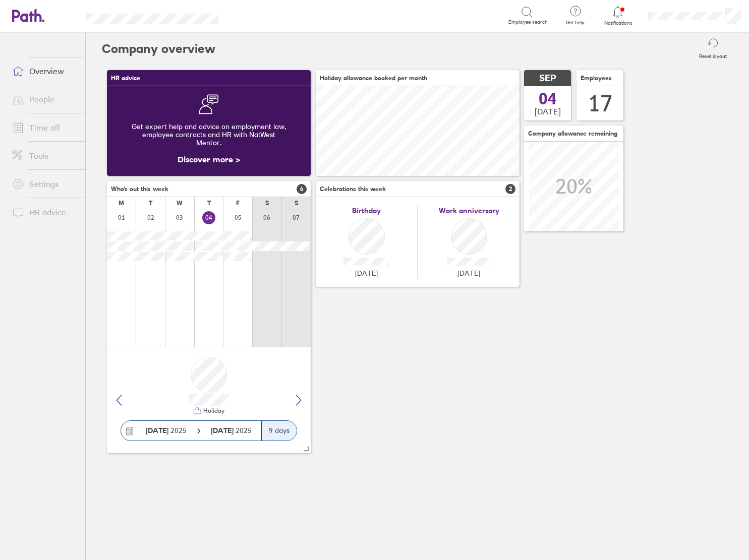 This screenshot has width=749, height=560. Describe the element at coordinates (258, 15) in the screenshot. I see `div: Search` at that location.